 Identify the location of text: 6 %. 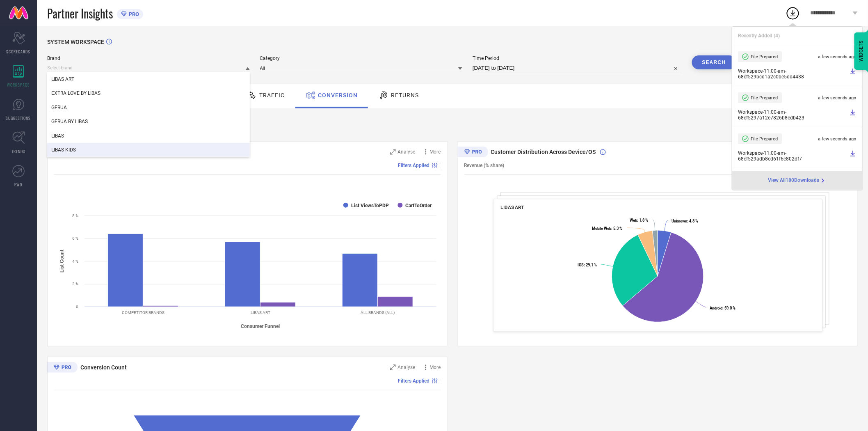
(75, 238).